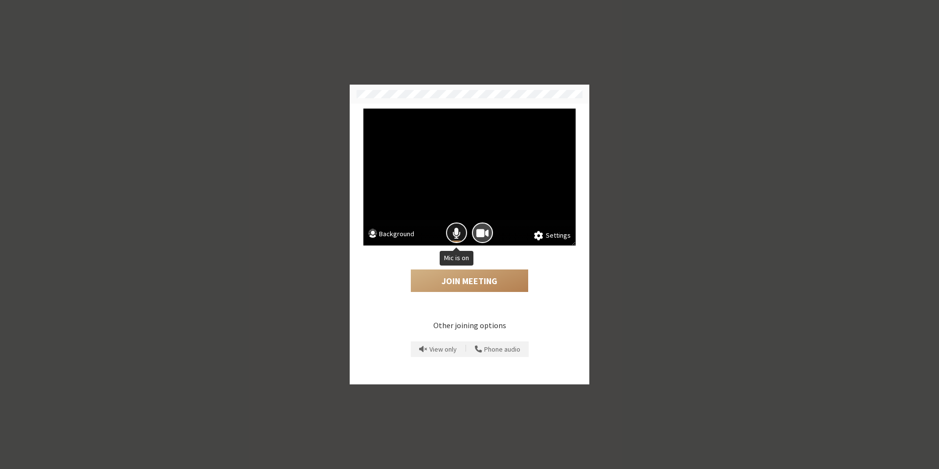 This screenshot has height=469, width=939. Describe the element at coordinates (552, 236) in the screenshot. I see `button: Settings` at that location.